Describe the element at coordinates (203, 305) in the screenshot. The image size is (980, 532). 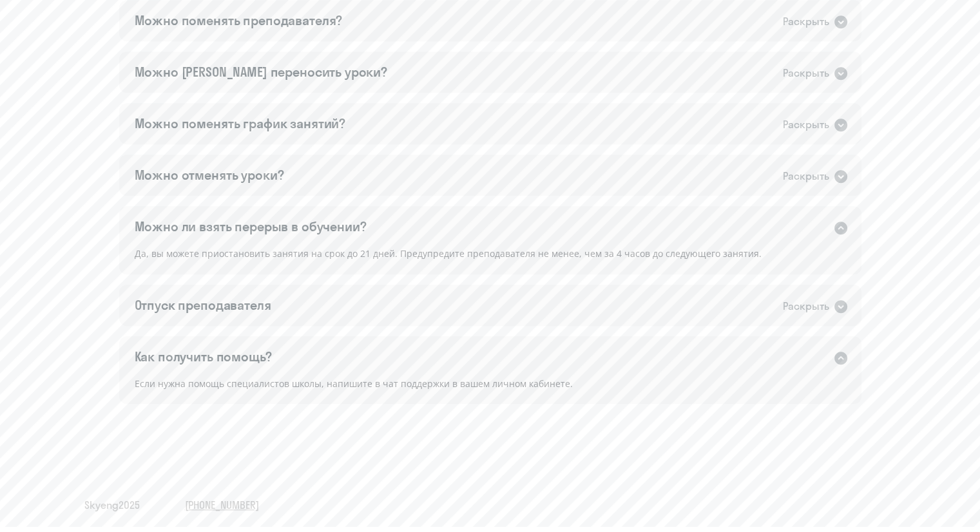
I see `div: Отпуск преподавателя` at that location.